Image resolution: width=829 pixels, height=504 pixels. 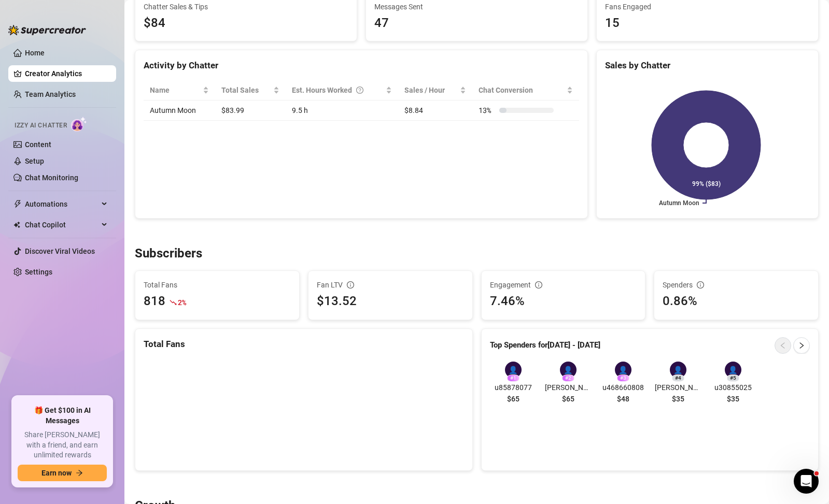 I want to click on span: Total Sales, so click(x=246, y=90).